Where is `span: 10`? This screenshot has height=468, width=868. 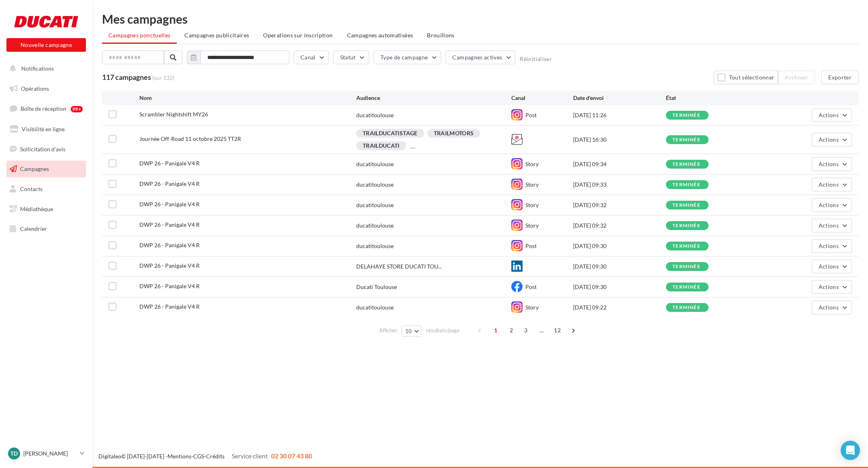
span: 10 is located at coordinates (409, 331).